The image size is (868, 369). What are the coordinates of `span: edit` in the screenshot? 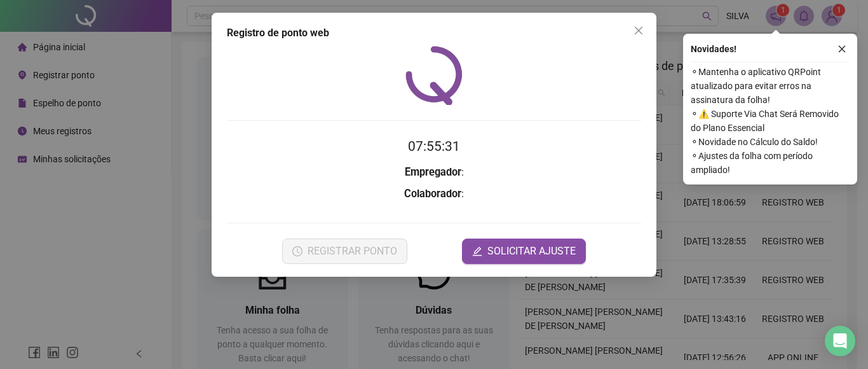 It's located at (477, 251).